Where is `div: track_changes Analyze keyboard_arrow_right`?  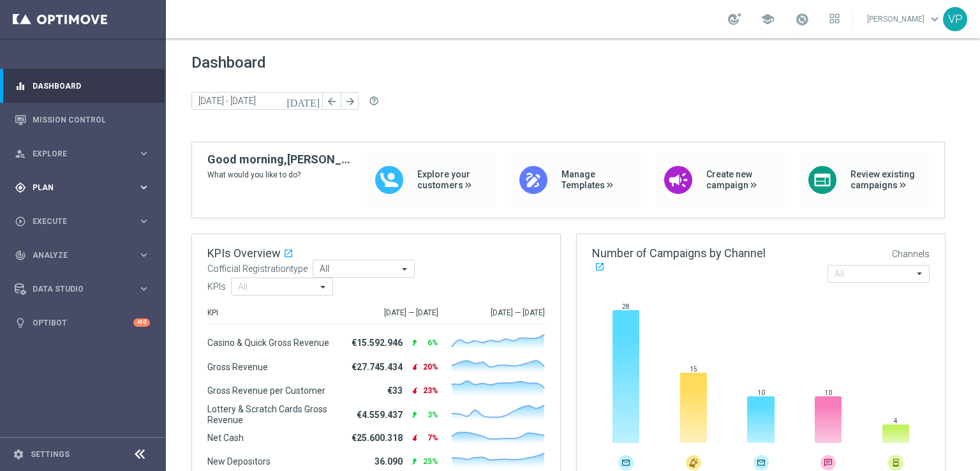
div: track_changes Analyze keyboard_arrow_right is located at coordinates (83, 255).